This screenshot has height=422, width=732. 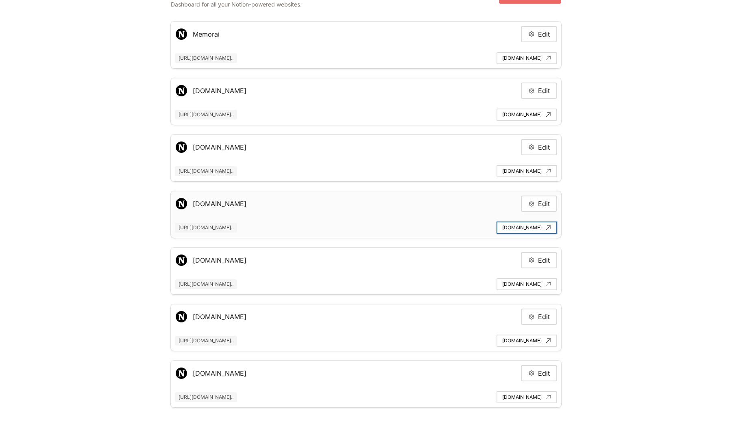 I want to click on img: Favicon for memorai.humanloop.ml, so click(x=181, y=34).